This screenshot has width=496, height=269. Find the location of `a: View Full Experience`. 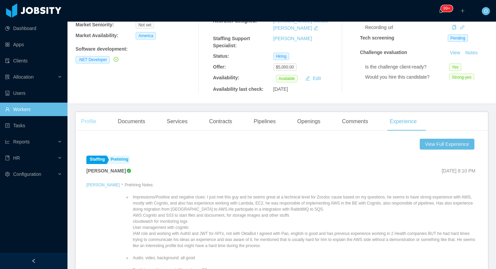

a: View Full Experience is located at coordinates (448, 144).